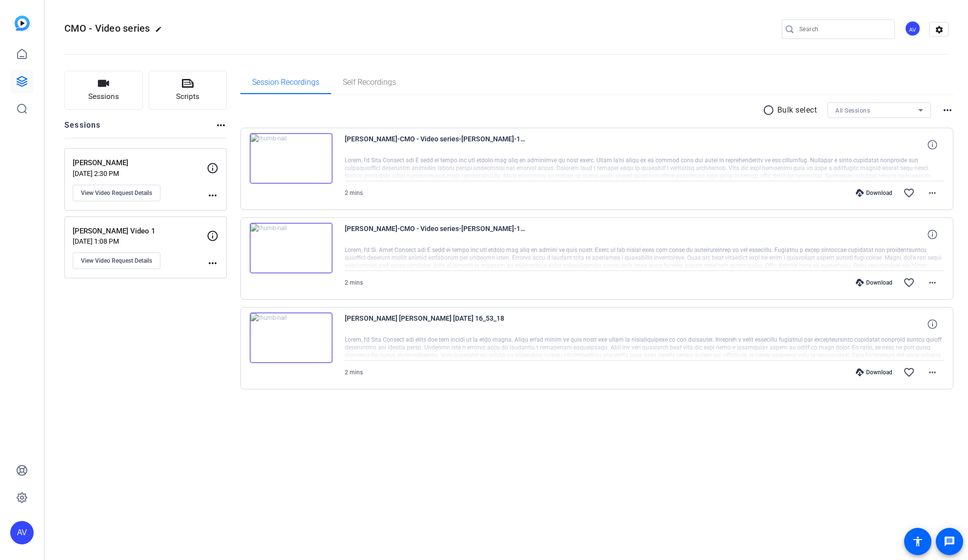 This screenshot has width=968, height=560. Describe the element at coordinates (770, 110) in the screenshot. I see `mat-icon: radio_button_unchecked` at that location.